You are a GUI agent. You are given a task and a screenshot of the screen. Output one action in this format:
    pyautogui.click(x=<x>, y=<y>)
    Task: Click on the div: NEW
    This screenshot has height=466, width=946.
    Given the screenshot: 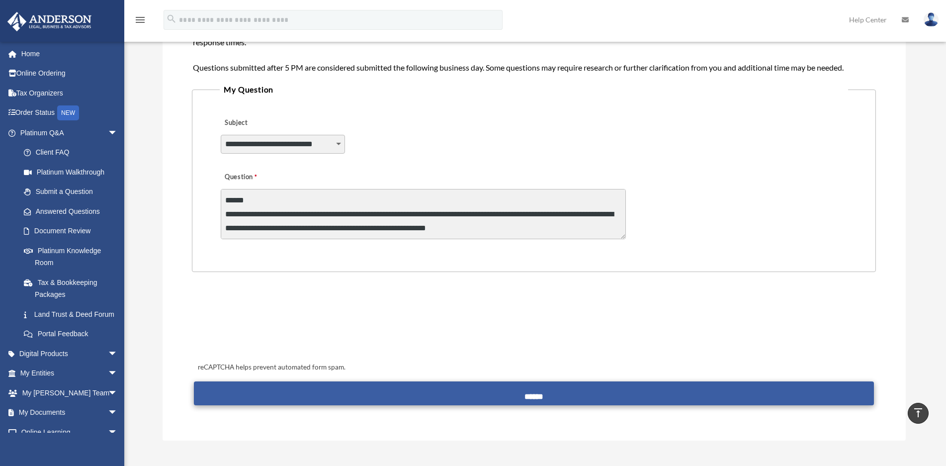 What is the action you would take?
    pyautogui.click(x=68, y=113)
    